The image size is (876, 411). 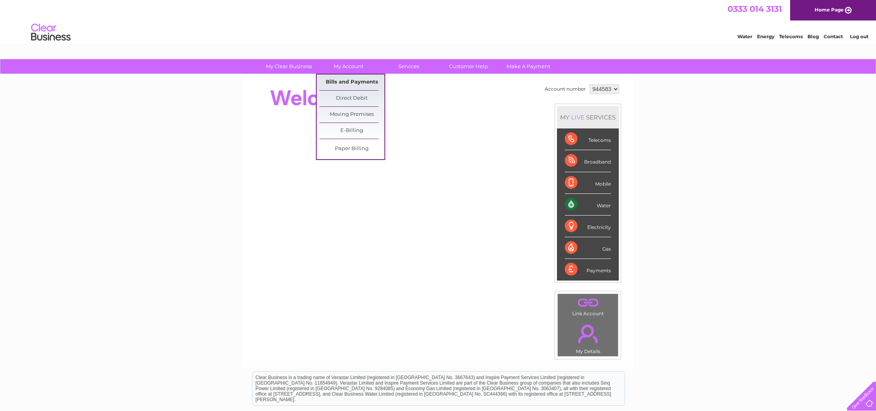 What do you see at coordinates (588, 183) in the screenshot?
I see `div: Mobile` at bounding box center [588, 183].